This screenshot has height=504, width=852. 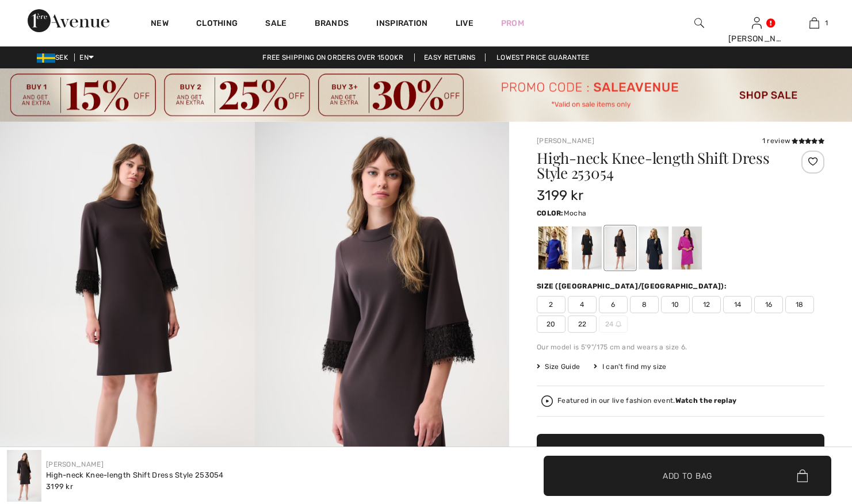 I want to click on strong: Watch the replay, so click(x=706, y=401).